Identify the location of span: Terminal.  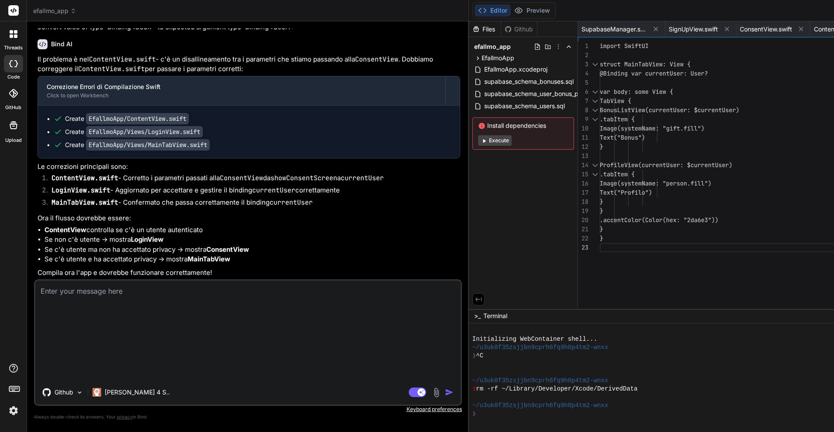
(495, 316).